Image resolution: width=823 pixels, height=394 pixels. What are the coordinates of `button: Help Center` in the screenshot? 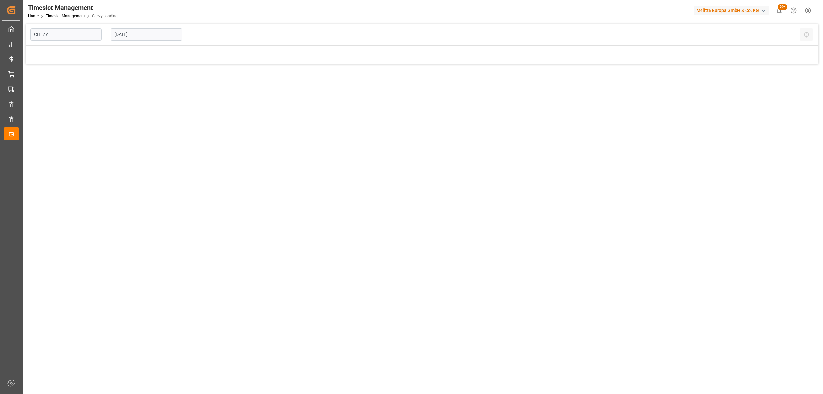 It's located at (793, 10).